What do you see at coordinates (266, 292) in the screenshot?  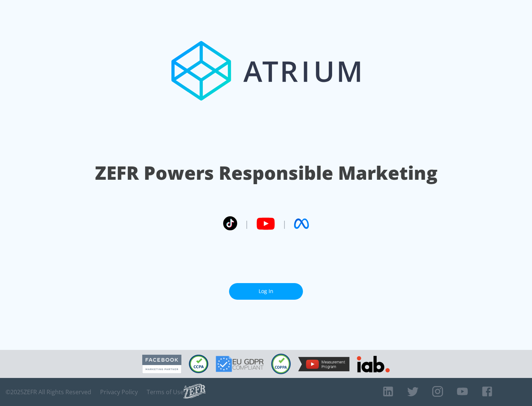 I see `a: Log In` at bounding box center [266, 292].